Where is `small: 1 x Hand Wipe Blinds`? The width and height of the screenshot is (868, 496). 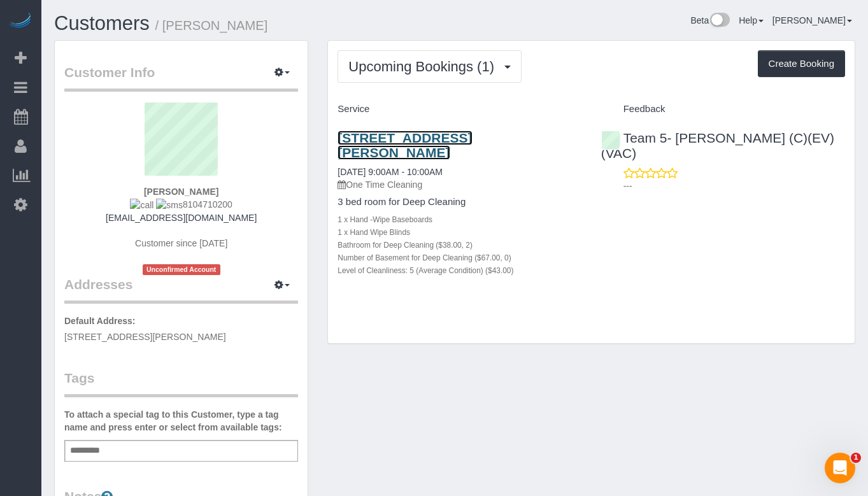 small: 1 x Hand Wipe Blinds is located at coordinates (374, 232).